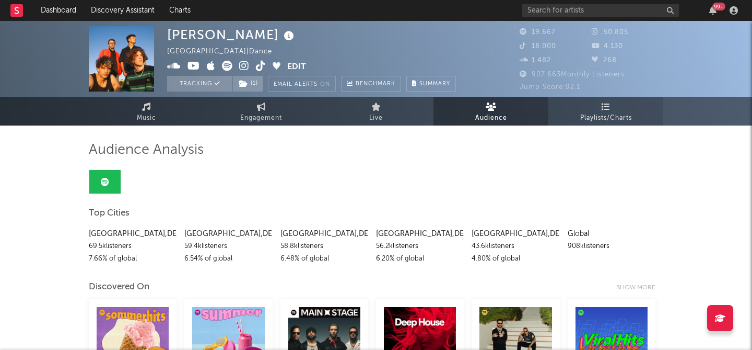  Describe the element at coordinates (261, 118) in the screenshot. I see `span: Engagement` at that location.